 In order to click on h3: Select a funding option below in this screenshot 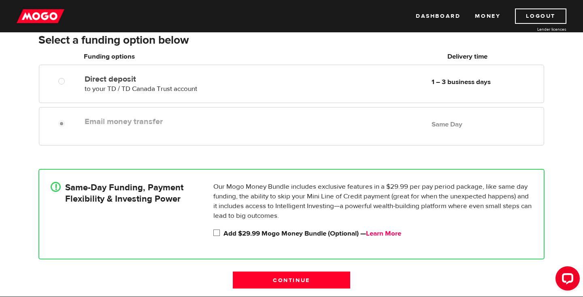, I will do `click(291, 40)`.